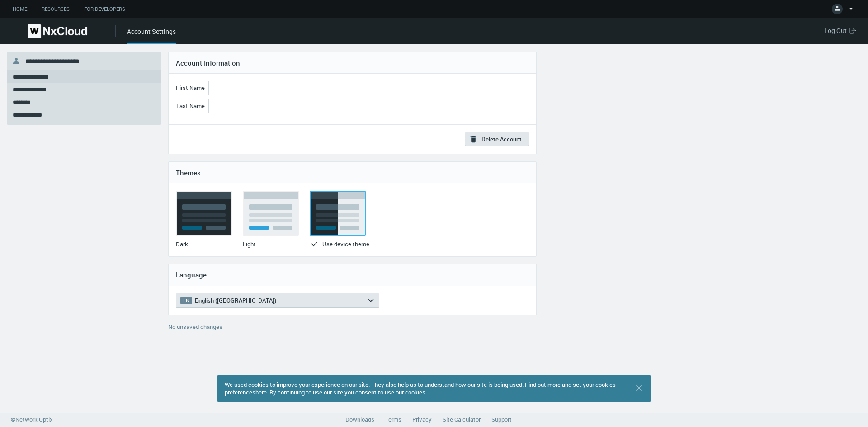  What do you see at coordinates (34, 419) in the screenshot?
I see `span: Network Optix` at bounding box center [34, 419].